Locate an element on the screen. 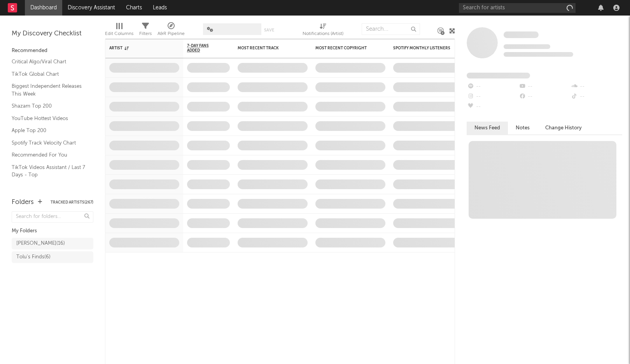  a: Some Artist is located at coordinates (521, 35).